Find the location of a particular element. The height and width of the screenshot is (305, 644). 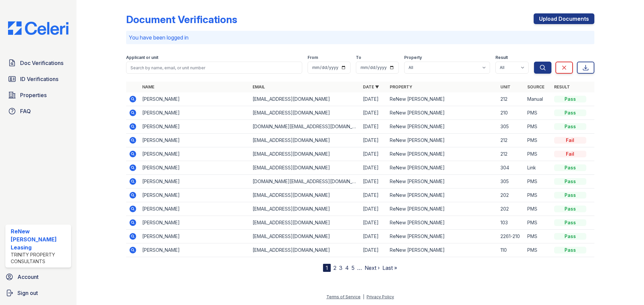

label: Property is located at coordinates (413, 58).